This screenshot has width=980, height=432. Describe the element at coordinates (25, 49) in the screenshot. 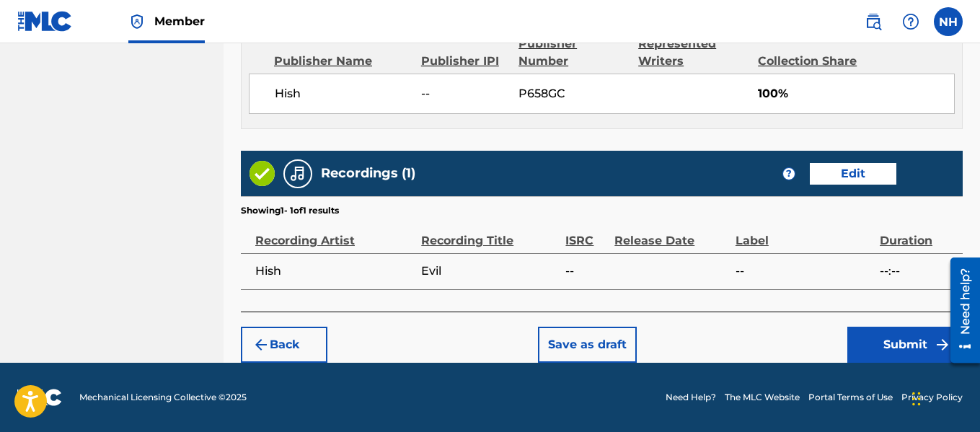

I see `div: Need help?` at that location.